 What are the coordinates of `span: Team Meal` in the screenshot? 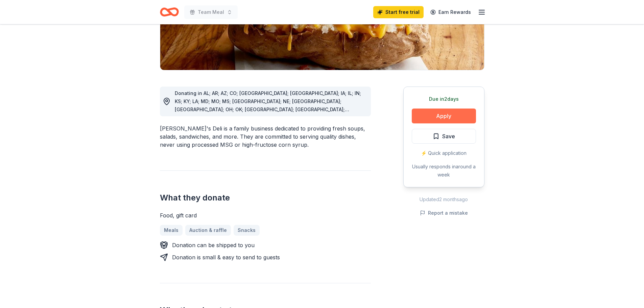 It's located at (211, 12).